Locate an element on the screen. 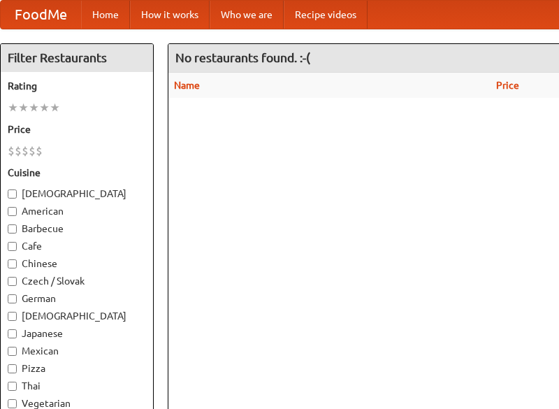 This screenshot has width=559, height=409. label: Pizza is located at coordinates (77, 368).